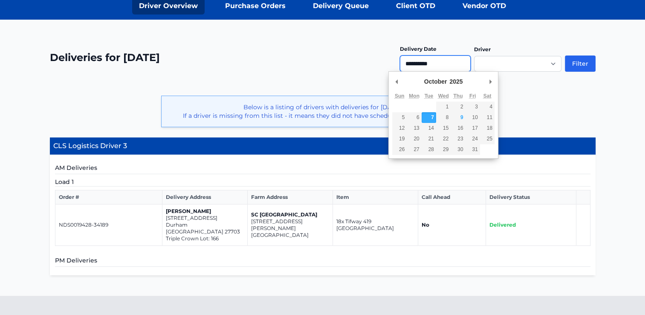  I want to click on div: 2025, so click(456, 81).